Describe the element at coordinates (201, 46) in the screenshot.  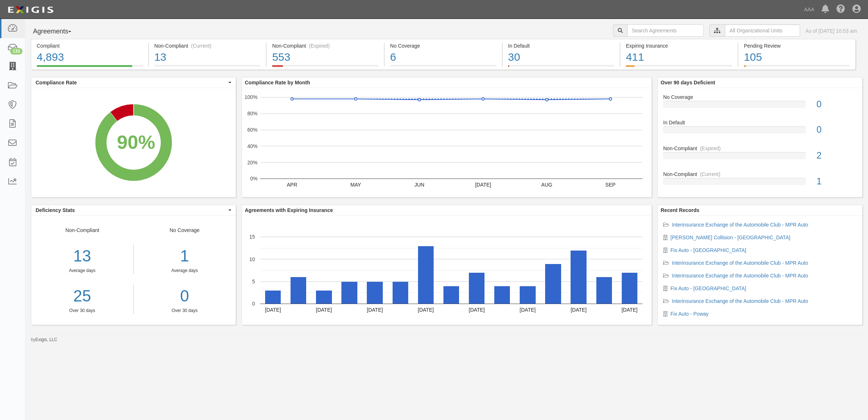
I see `div: (Current)` at that location.